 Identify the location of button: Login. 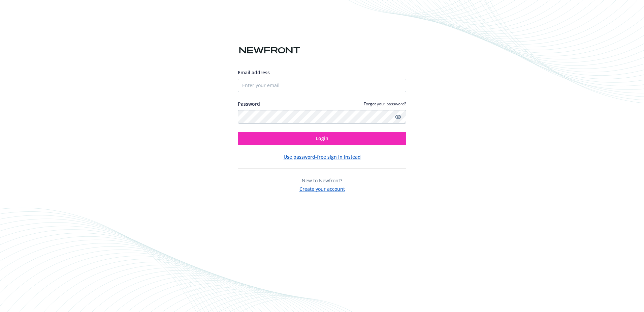
(322, 138).